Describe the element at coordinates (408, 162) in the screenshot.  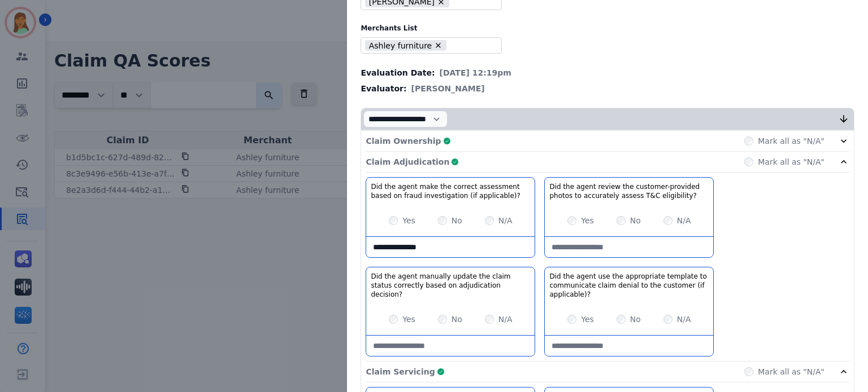
I see `p: Claim Adjudication` at that location.